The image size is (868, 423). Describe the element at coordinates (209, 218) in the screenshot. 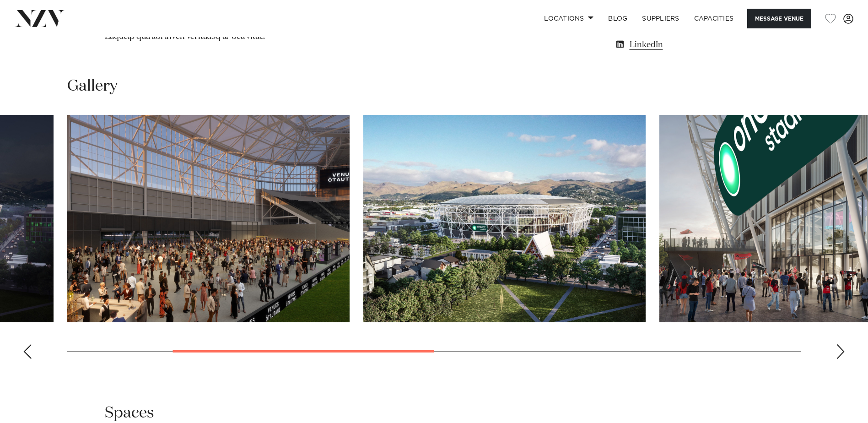

I see `img: Inside of One New Zealand Stadium` at that location.